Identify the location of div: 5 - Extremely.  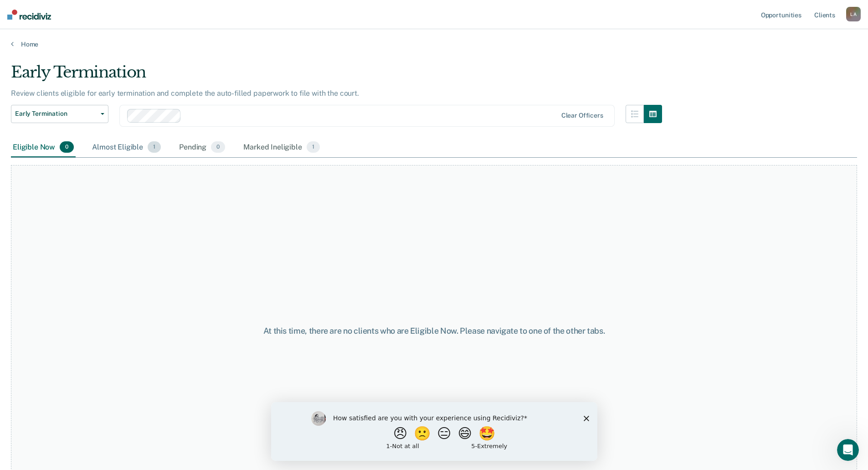
(243, 44).